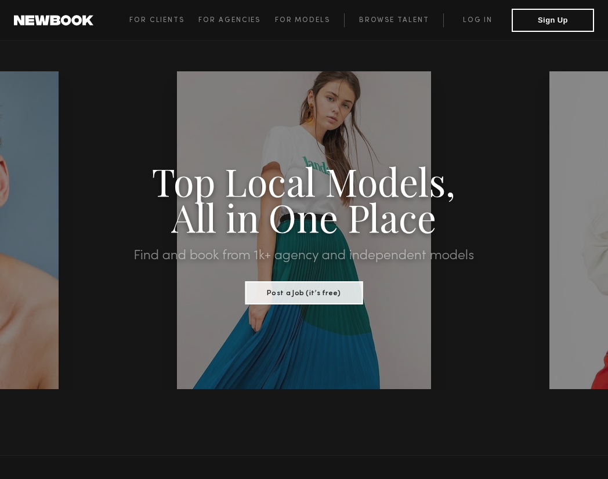 This screenshot has height=479, width=608. What do you see at coordinates (164, 20) in the screenshot?
I see `a: For Clients` at bounding box center [164, 20].